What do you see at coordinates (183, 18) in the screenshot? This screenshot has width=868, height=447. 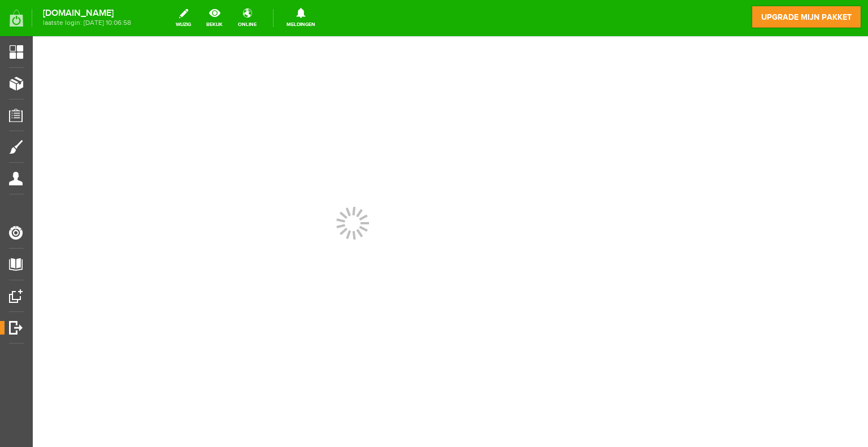 I see `a: wijzig` at bounding box center [183, 18].